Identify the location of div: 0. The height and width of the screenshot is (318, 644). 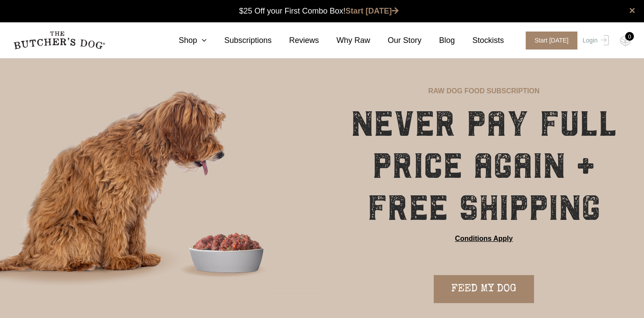
(629, 36).